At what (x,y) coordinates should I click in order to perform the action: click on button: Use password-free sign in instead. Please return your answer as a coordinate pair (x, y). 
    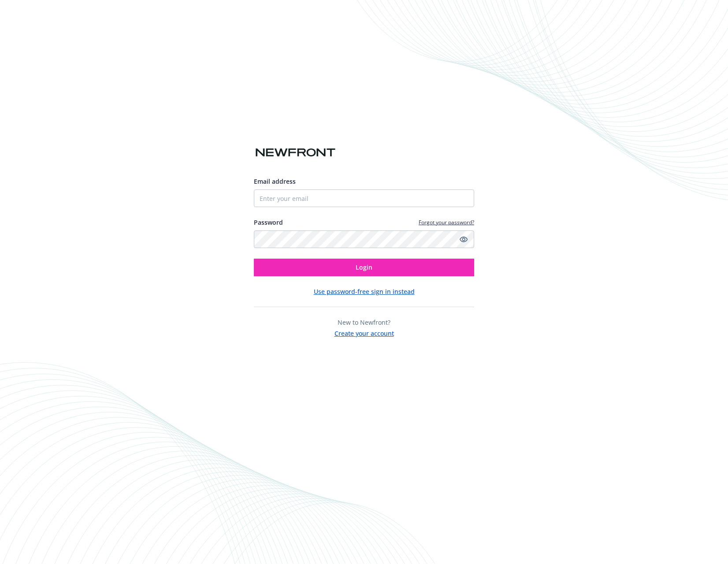
    Looking at the image, I should click on (364, 291).